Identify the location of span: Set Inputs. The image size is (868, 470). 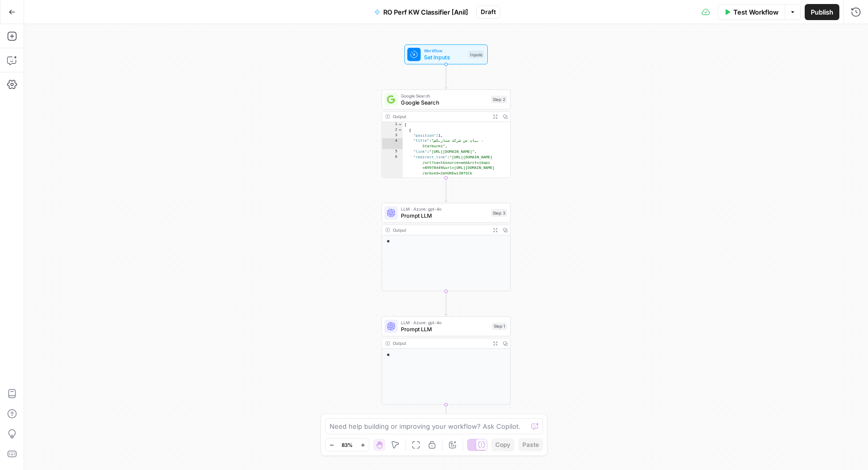
(444, 57).